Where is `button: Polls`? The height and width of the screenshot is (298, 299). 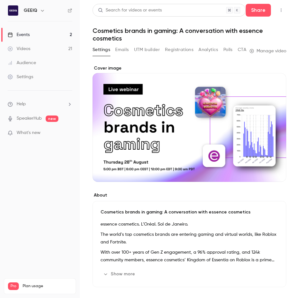 button: Polls is located at coordinates (228, 50).